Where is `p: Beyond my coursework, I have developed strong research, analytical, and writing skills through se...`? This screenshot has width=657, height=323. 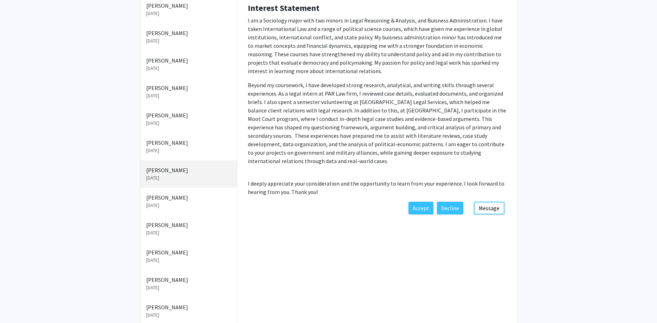 p: Beyond my coursework, I have developed strong research, analytical, and writing skills through se... is located at coordinates (377, 123).